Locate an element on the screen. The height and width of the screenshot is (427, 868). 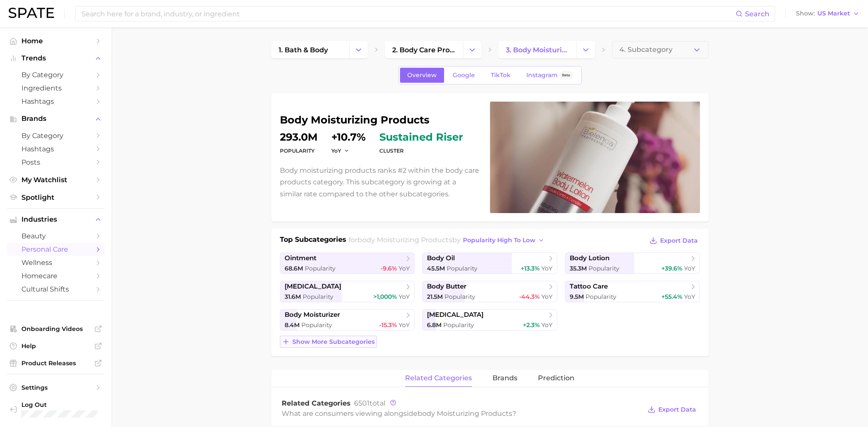
a: TikTok is located at coordinates (501, 75).